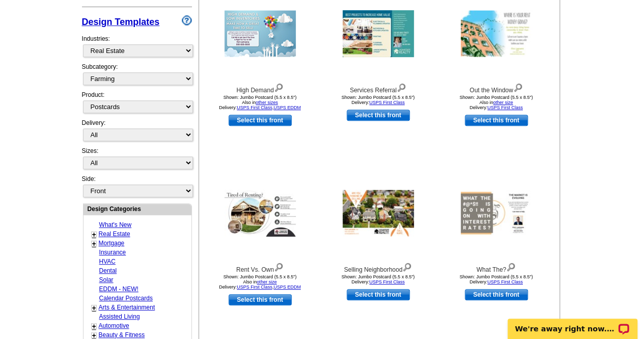 The height and width of the screenshot is (339, 644). I want to click on div: Services Referral, so click(378, 87).